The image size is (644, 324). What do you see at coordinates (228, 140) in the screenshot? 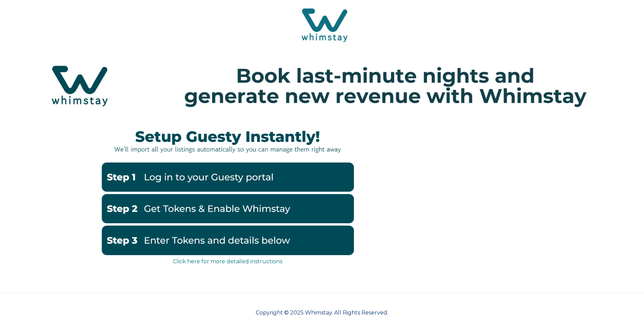
I see `img: instantlyguesty` at bounding box center [228, 140].